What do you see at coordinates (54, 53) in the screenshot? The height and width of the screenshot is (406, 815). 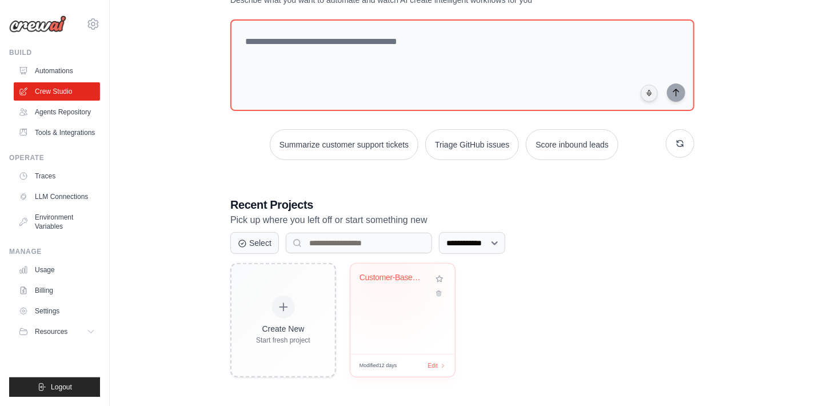 I see `div: Build` at bounding box center [54, 53].